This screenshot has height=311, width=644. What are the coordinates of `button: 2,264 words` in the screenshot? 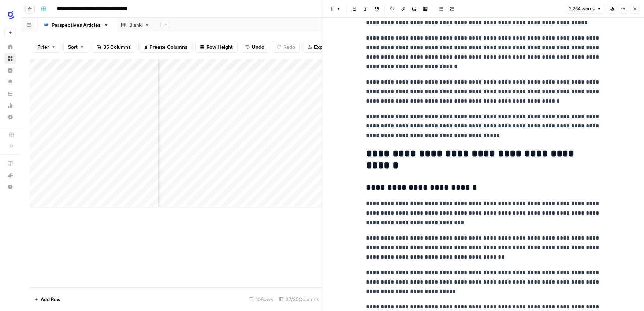 It's located at (585, 9).